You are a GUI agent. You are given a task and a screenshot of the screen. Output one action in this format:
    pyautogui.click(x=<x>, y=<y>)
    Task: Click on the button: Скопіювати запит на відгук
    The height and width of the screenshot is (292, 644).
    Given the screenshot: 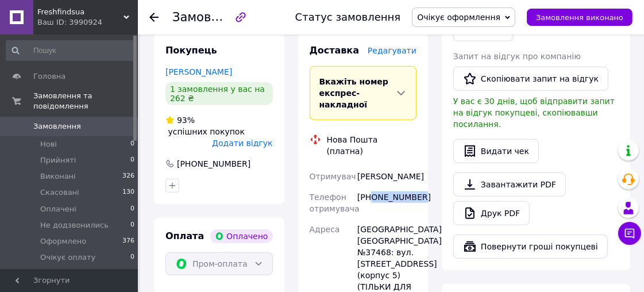 What is the action you would take?
    pyautogui.click(x=531, y=79)
    